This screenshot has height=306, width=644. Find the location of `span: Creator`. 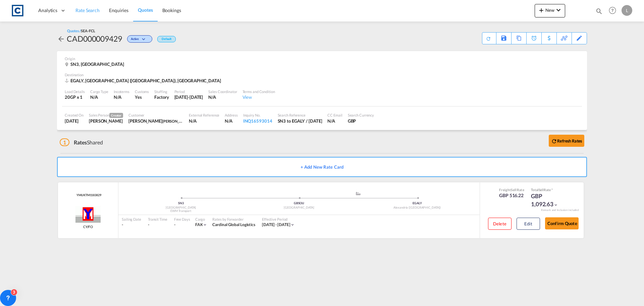

span: Creator is located at coordinates (116, 115).